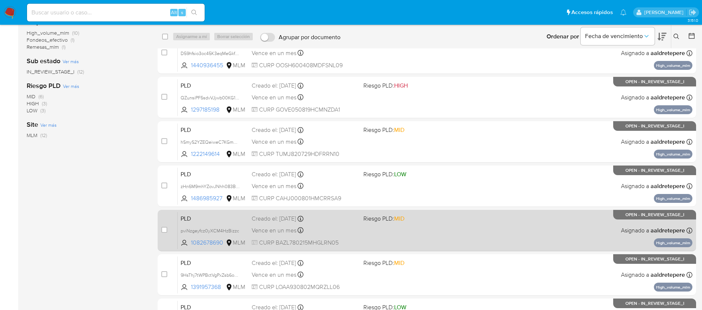  Describe the element at coordinates (174, 12) in the screenshot. I see `span: Alt` at that location.